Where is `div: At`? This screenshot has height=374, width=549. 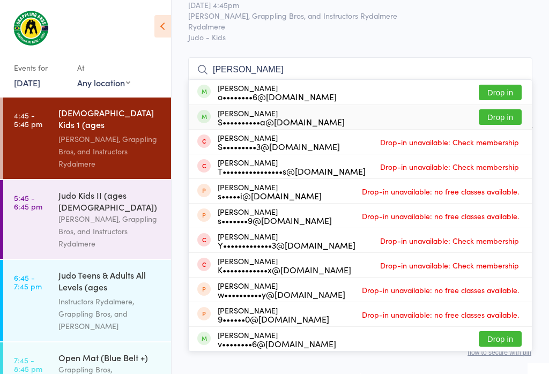
div: At is located at coordinates (103, 68).